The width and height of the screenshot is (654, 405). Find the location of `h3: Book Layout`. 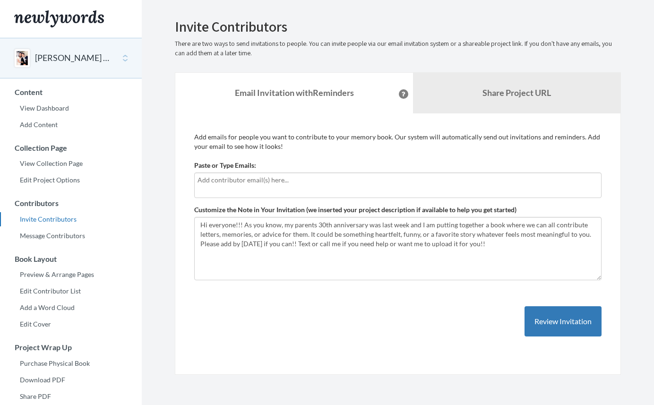

h3: Book Layout is located at coordinates (71, 259).